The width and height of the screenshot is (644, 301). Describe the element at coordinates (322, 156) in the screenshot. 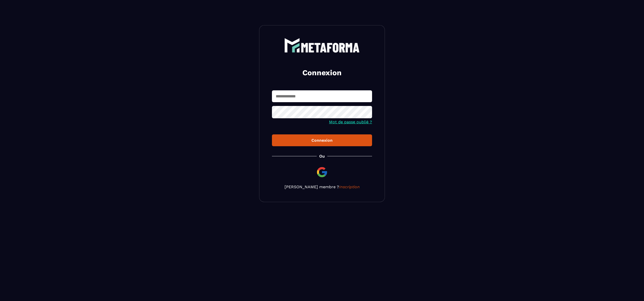

I see `p: Ou` at that location.